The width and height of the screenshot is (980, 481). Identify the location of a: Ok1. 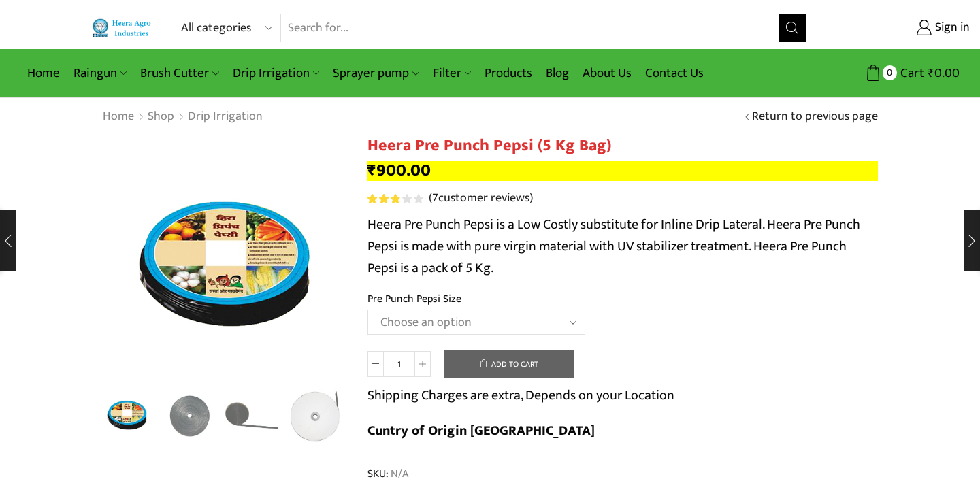
(190, 416).